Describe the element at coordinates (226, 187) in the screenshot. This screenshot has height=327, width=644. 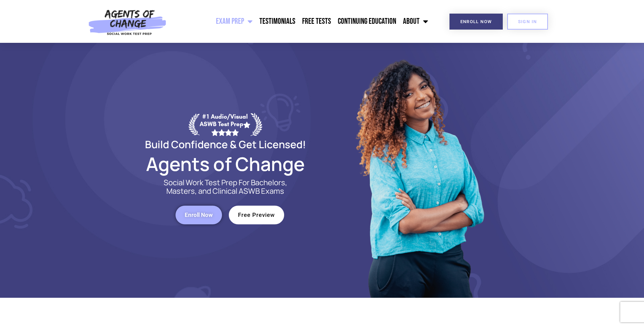
I see `p: Social Work Test Prep For Bachelors, Masters, and Clinical ASWB Exams` at that location.